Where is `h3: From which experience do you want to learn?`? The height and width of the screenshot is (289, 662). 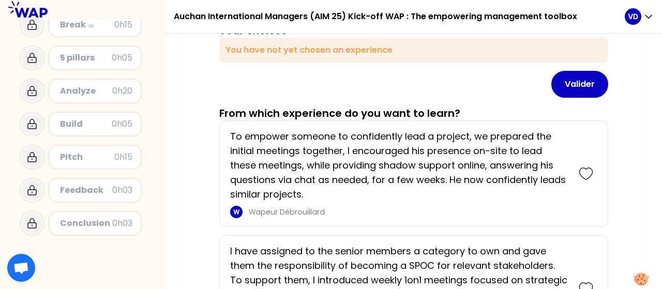 h3: From which experience do you want to learn? is located at coordinates (340, 113).